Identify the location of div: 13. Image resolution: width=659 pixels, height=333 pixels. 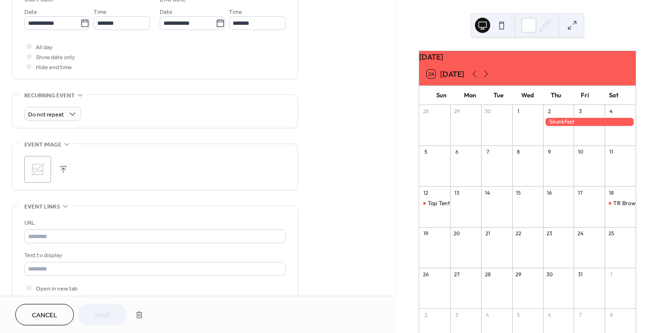
(456, 192).